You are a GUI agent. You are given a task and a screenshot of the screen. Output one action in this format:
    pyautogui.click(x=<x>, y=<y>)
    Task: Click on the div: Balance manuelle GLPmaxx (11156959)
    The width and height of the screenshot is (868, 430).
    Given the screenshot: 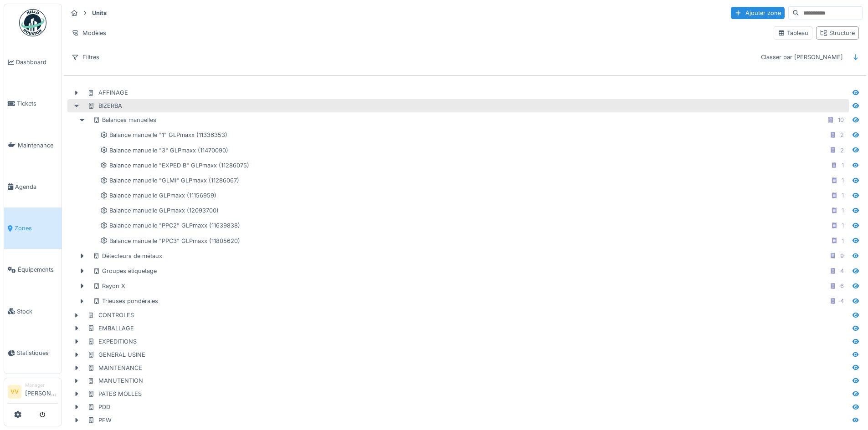 What is the action you would take?
    pyautogui.click(x=158, y=195)
    